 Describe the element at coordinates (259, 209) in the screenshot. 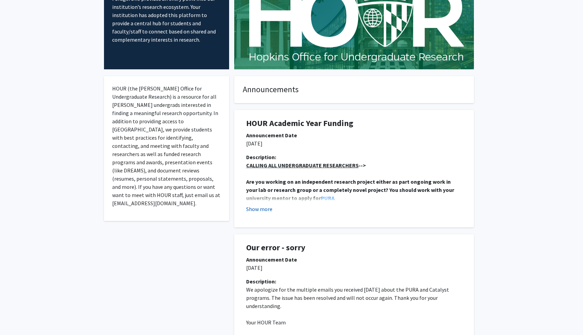

I see `button: Show more` at that location.